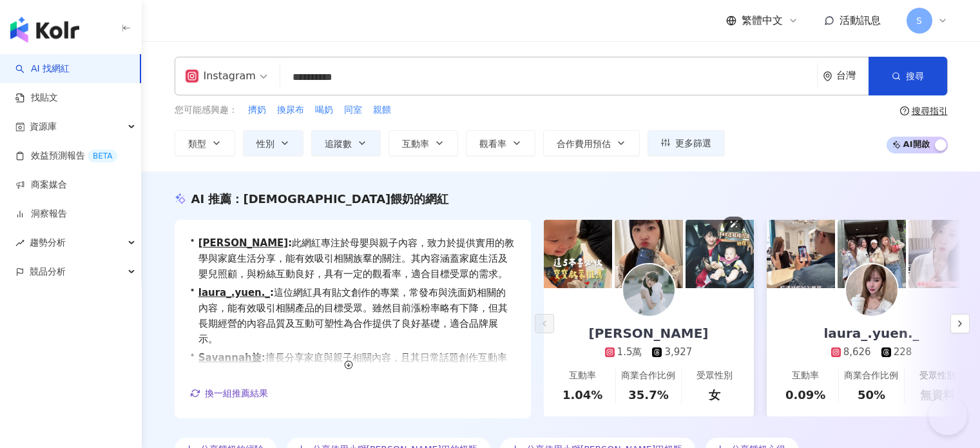  Describe the element at coordinates (290, 110) in the screenshot. I see `span: 換尿布` at that location.